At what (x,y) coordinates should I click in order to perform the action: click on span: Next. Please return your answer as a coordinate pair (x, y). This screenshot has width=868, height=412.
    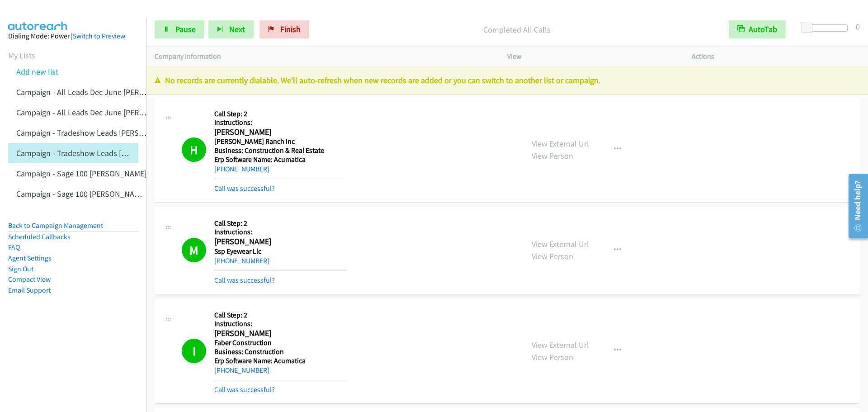
    Looking at the image, I should click on (237, 29).